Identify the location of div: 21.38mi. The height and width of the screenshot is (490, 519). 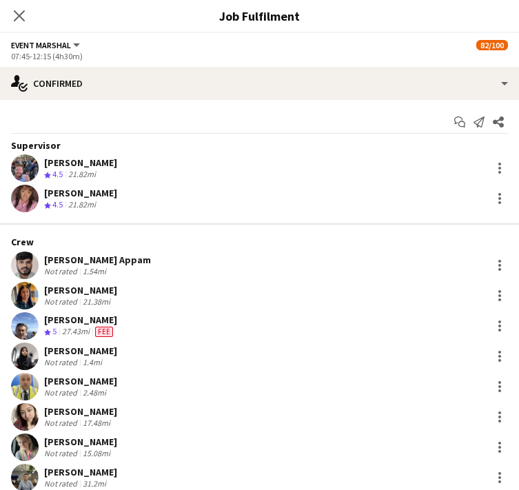
(96, 301).